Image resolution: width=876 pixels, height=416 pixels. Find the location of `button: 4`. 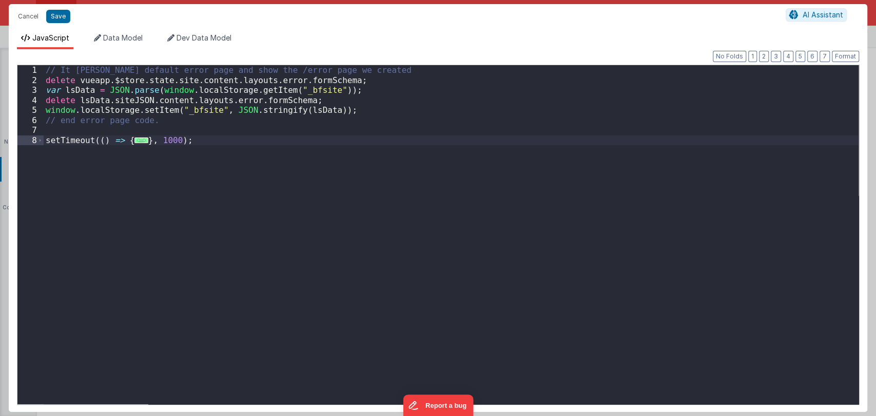

button: 4 is located at coordinates (788, 56).